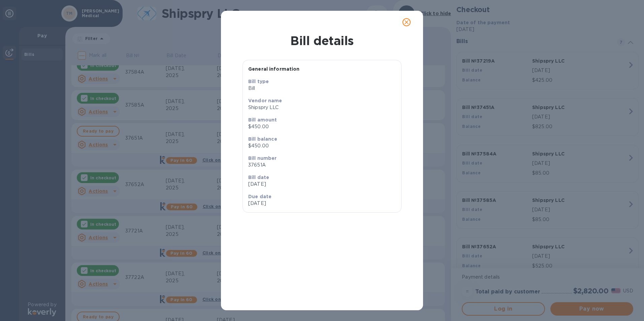 The image size is (644, 321). I want to click on p: Shipspry LLC, so click(322, 107).